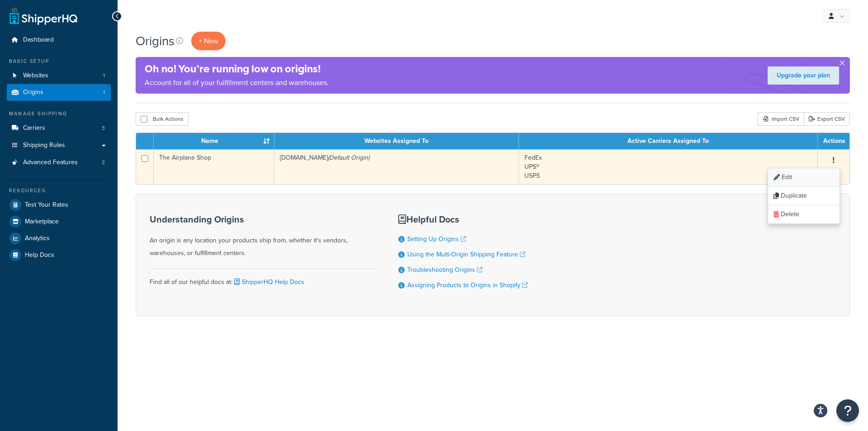 The width and height of the screenshot is (868, 431). Describe the element at coordinates (59, 75) in the screenshot. I see `a: Websites 1` at that location.